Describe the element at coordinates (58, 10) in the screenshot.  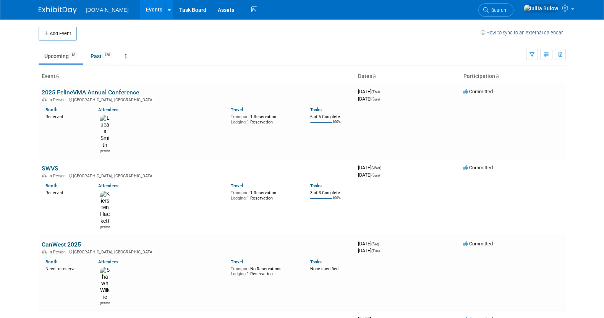
I see `img: ExhibitDay` at that location.